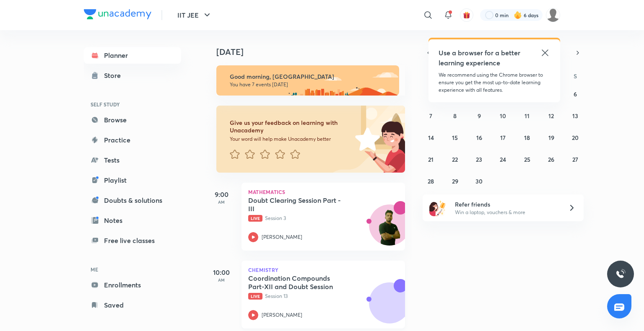 The width and height of the screenshot is (644, 331). What do you see at coordinates (527, 137) in the screenshot?
I see `abbr: September 18, 2025` at bounding box center [527, 137].